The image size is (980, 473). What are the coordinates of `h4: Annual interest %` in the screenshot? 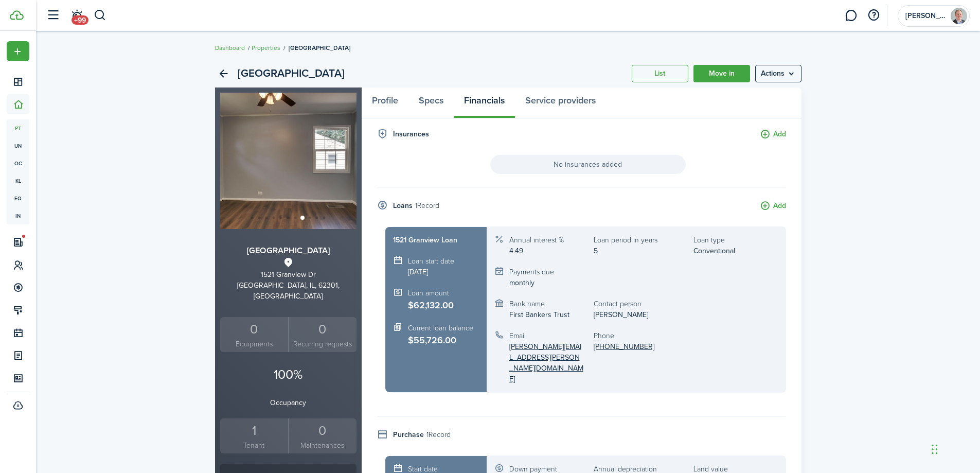 It's located at (536, 240).